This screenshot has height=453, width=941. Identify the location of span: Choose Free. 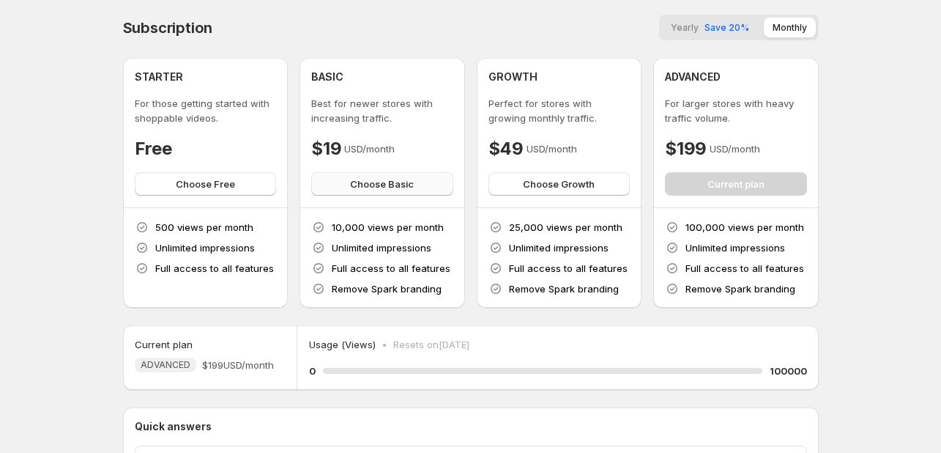
(205, 184).